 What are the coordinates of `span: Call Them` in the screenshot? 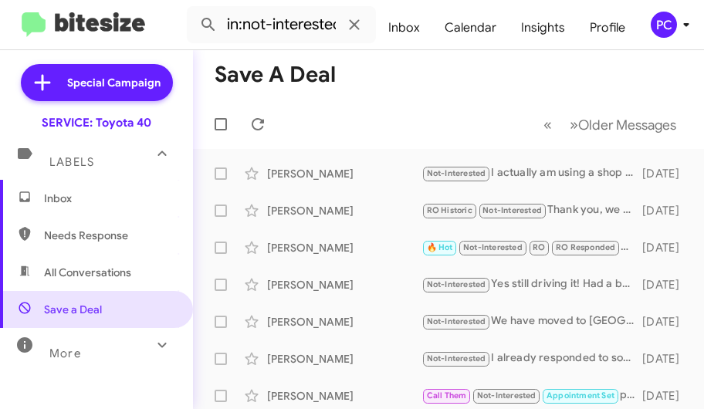 It's located at (447, 395).